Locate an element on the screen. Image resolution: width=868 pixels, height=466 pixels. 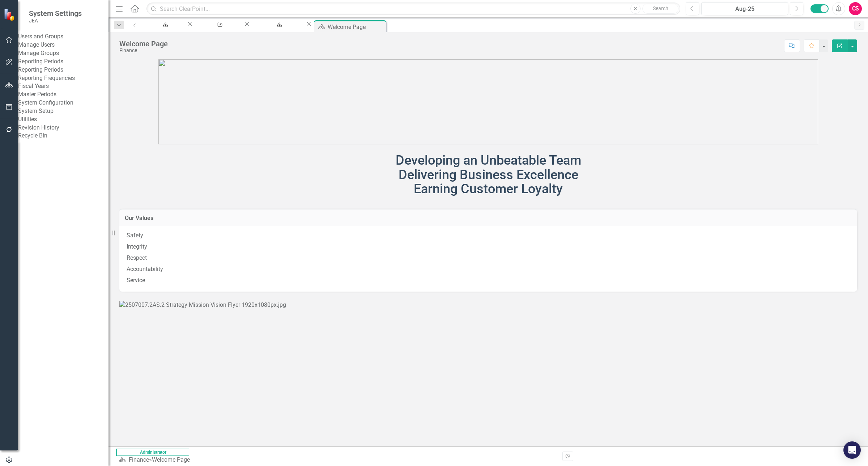
button: Search is located at coordinates (660, 8).